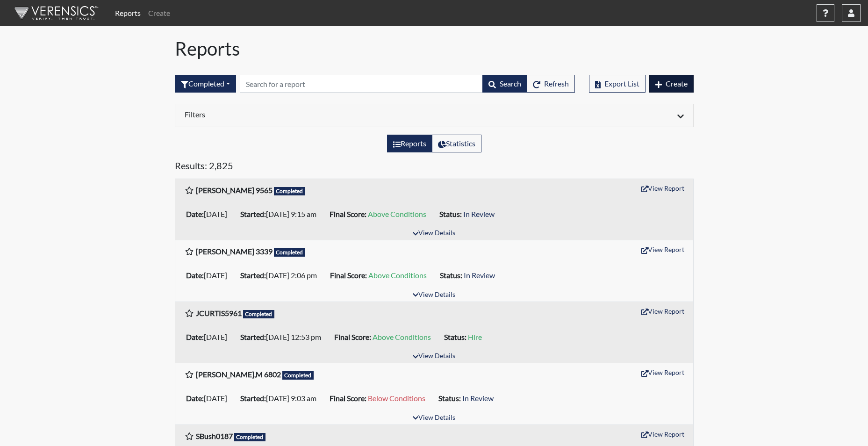  Describe the element at coordinates (510, 83) in the screenshot. I see `span: Search` at that location.